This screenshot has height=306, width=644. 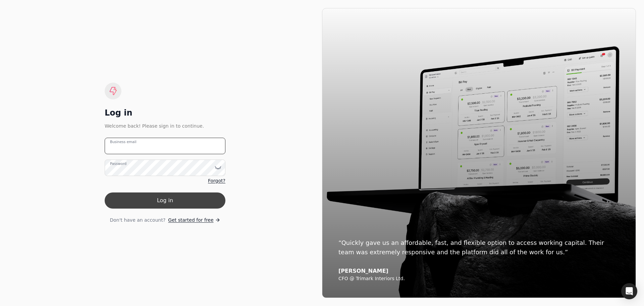 I want to click on div: Open Intercom Messenger, so click(x=629, y=291).